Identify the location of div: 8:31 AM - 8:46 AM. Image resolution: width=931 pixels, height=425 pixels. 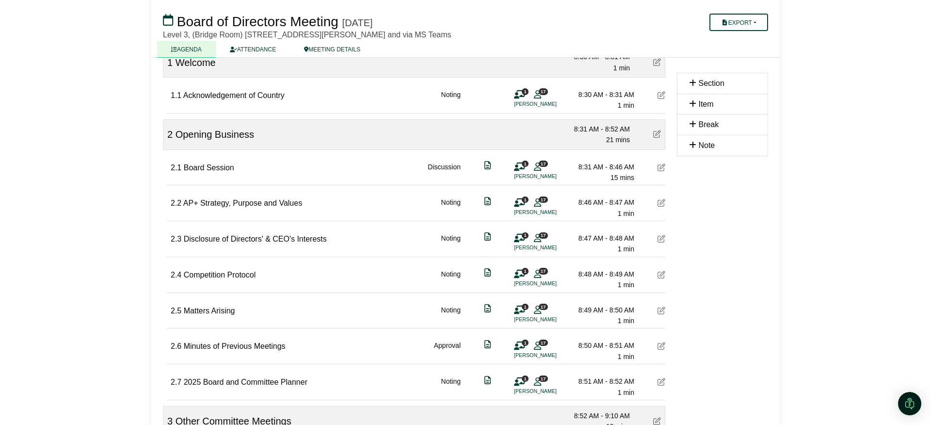
(600, 167).